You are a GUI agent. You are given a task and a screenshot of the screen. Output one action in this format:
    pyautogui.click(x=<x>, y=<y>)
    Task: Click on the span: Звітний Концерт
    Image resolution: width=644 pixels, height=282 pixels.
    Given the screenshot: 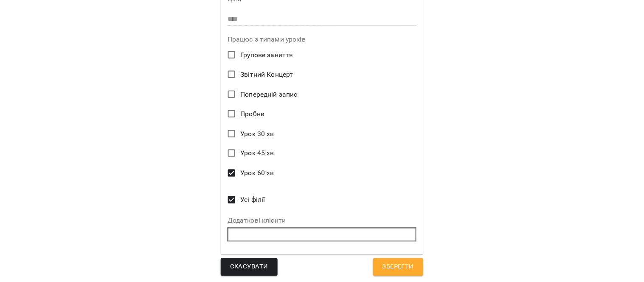 What is the action you would take?
    pyautogui.click(x=267, y=75)
    